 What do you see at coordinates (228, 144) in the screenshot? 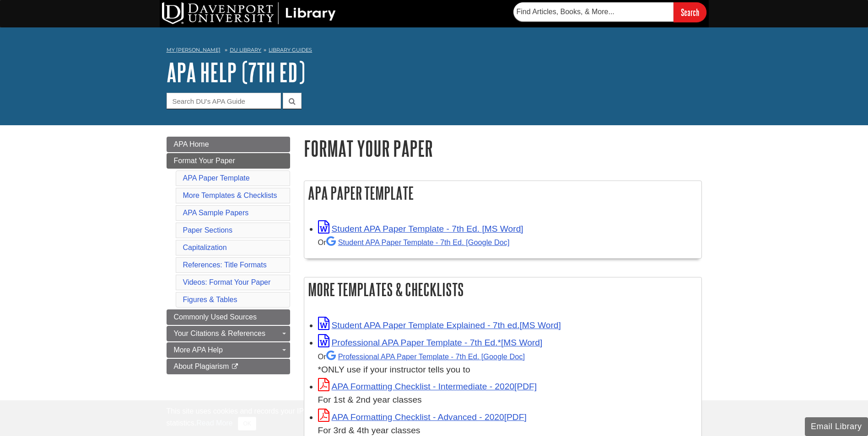
I see `a: APA Home` at bounding box center [228, 144].